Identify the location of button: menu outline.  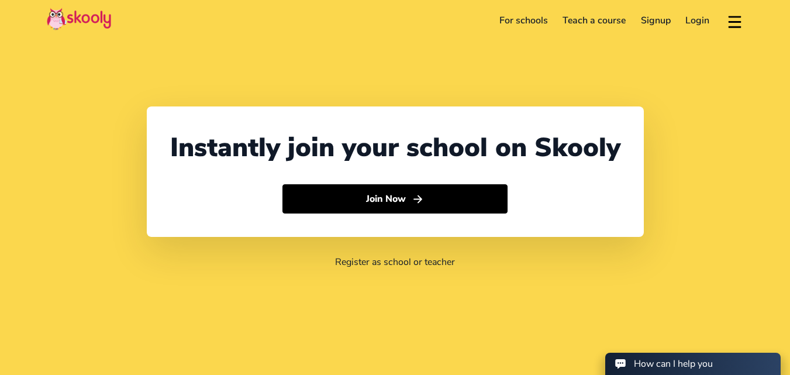
(734, 20).